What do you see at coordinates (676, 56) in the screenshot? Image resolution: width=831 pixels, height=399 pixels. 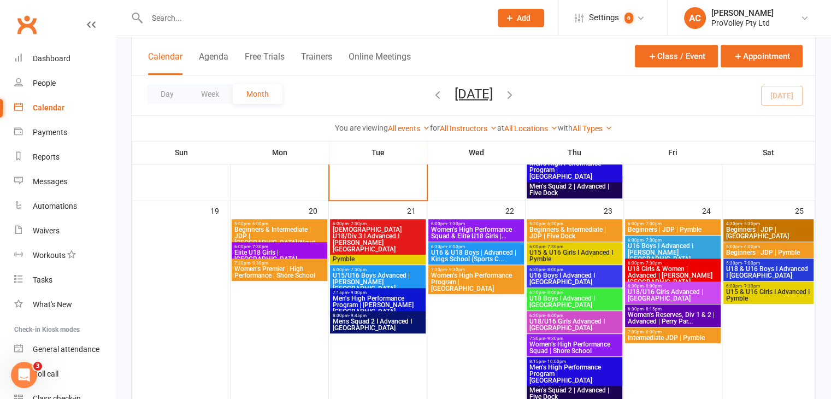 I see `button: Class / Event` at bounding box center [676, 56].